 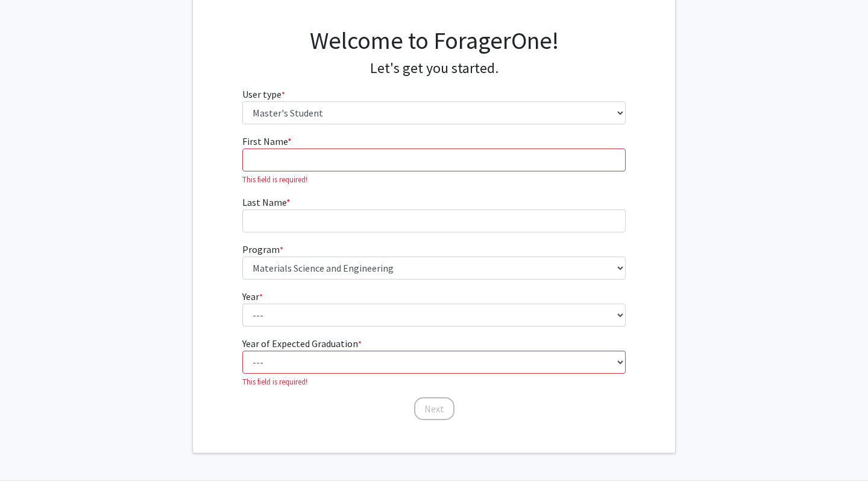 I want to click on span: Last Name, so click(x=264, y=202).